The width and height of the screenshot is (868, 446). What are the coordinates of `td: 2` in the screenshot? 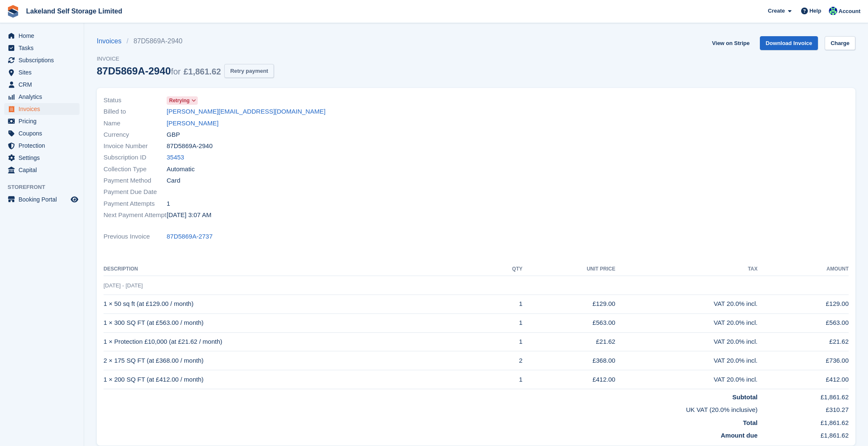 It's located at (506, 361).